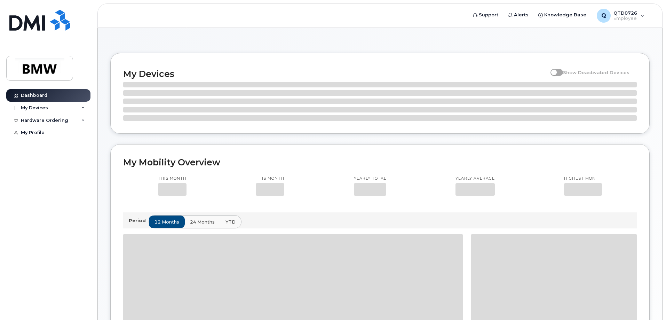  What do you see at coordinates (554, 69) in the screenshot?
I see `input: Show Deactivated Devices` at bounding box center [554, 69].